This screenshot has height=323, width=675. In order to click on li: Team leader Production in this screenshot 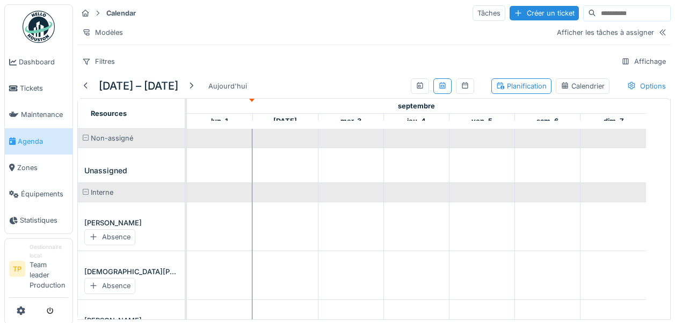, I will do `click(49, 269)`.